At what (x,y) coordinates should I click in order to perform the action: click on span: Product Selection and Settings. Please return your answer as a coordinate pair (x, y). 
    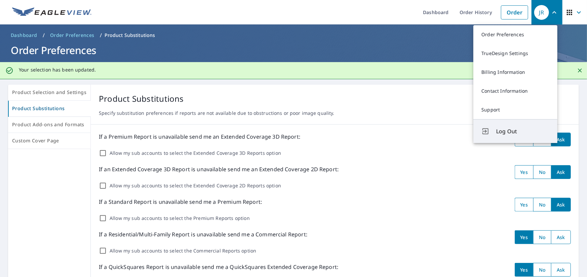
    Looking at the image, I should click on (49, 92).